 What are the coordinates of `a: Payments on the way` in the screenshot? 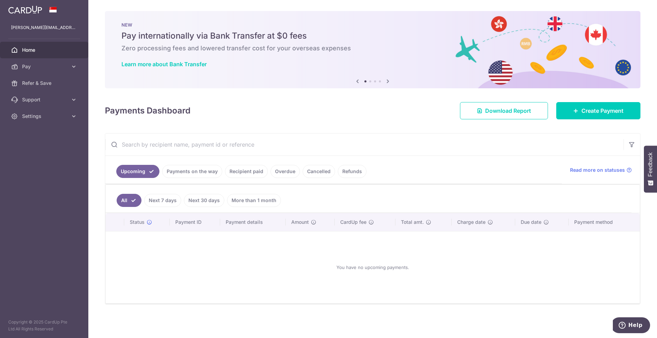 It's located at (192, 171).